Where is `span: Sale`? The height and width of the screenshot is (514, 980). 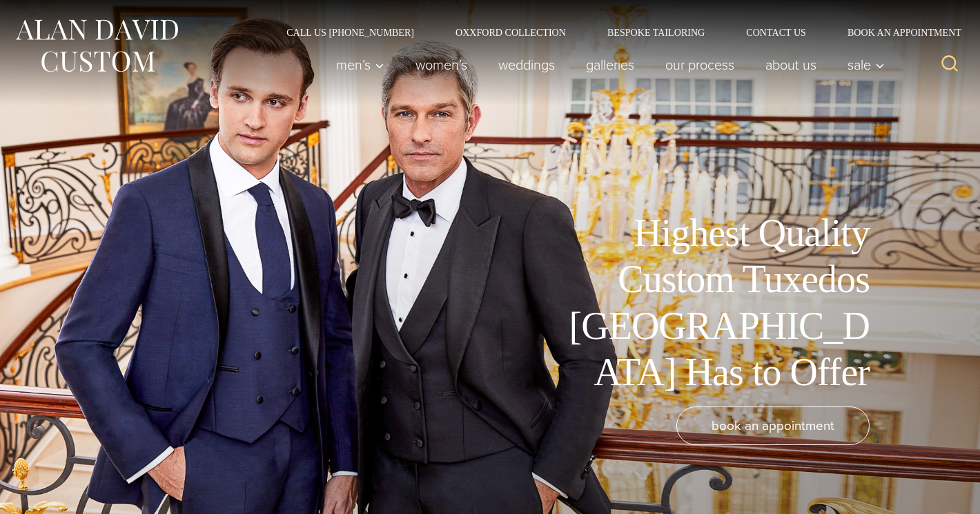 span: Sale is located at coordinates (866, 65).